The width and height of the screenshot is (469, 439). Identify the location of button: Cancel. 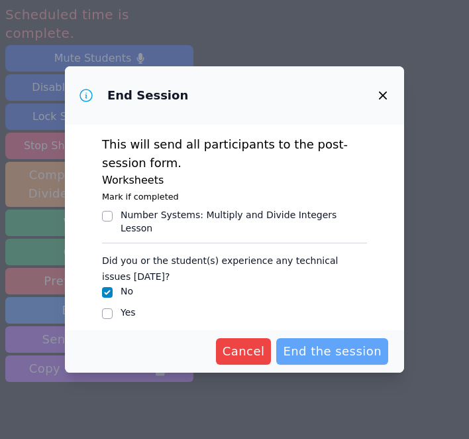
(244, 351).